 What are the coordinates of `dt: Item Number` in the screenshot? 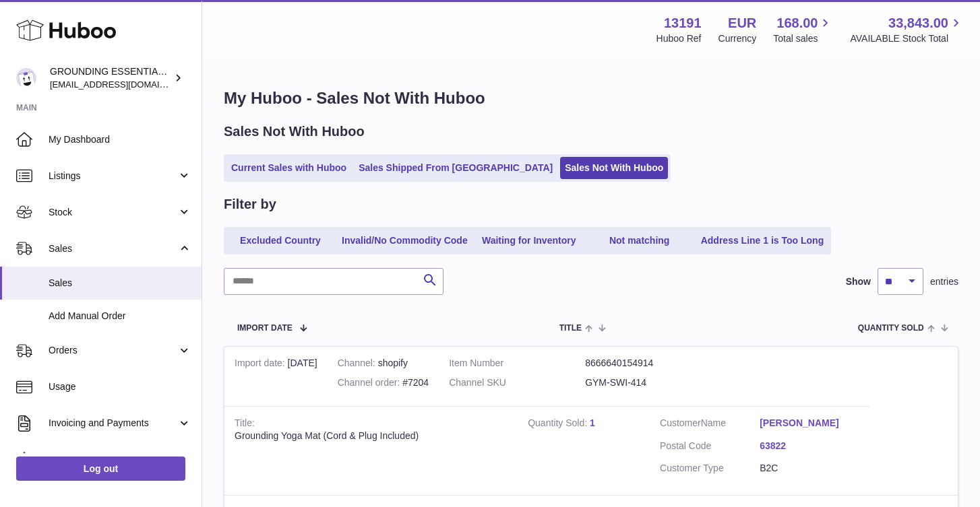 It's located at (517, 363).